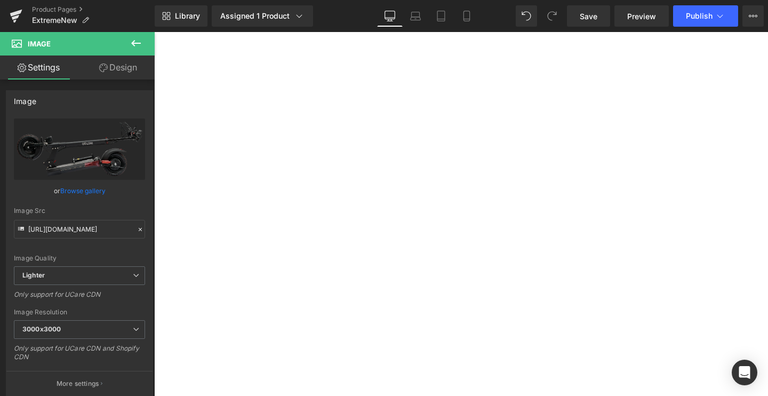 The height and width of the screenshot is (396, 768). What do you see at coordinates (79, 190) in the screenshot?
I see `div: or` at bounding box center [79, 190].